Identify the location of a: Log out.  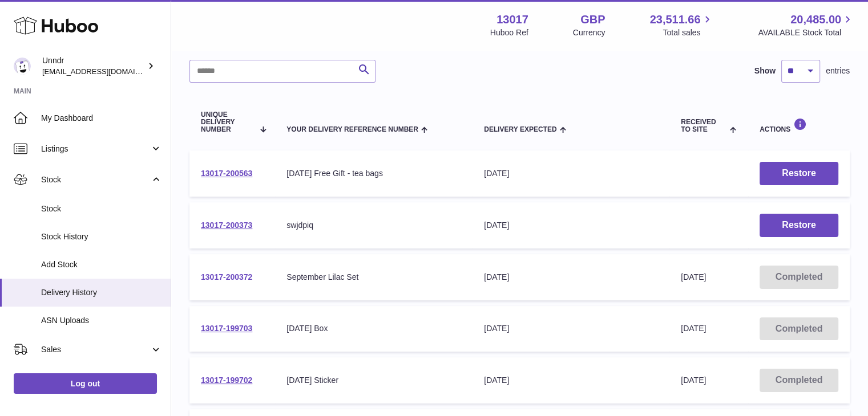
(85, 384).